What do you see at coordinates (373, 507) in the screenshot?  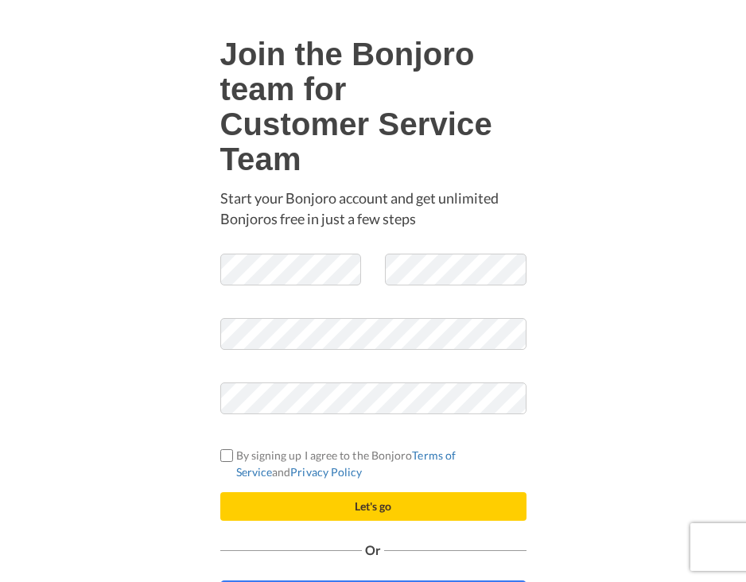 I see `button: Let's go` at bounding box center [373, 507].